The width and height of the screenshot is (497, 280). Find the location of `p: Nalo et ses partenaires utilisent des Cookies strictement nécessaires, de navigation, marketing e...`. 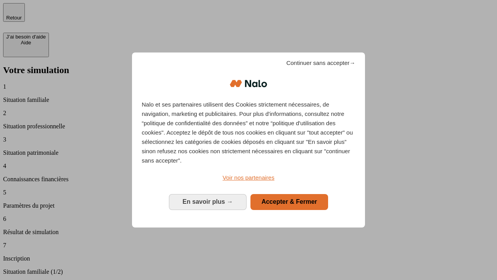

p: Nalo et ses partenaires utilisent des Cookies strictement nécessaires, de navigation, marketing e... is located at coordinates (249, 132).